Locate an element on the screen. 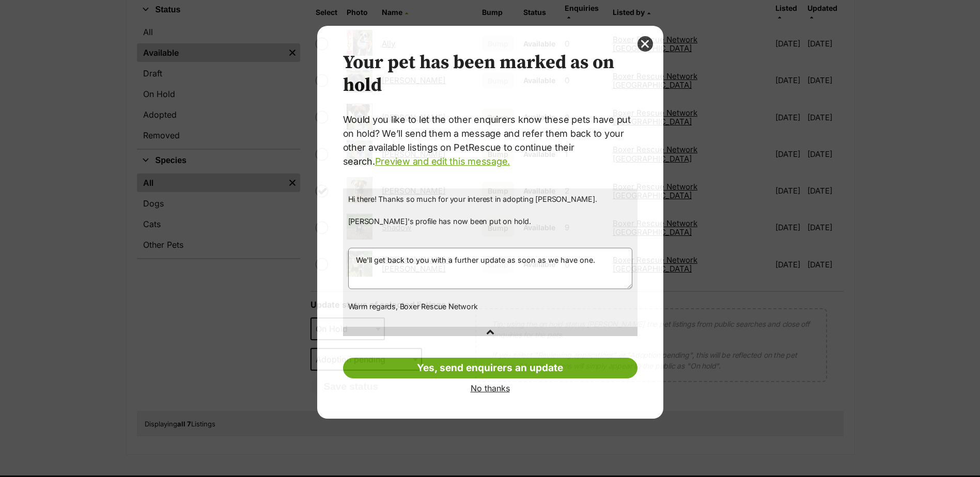 This screenshot has height=477, width=980. h2: Your pet has been marked as on hold is located at coordinates (490, 75).